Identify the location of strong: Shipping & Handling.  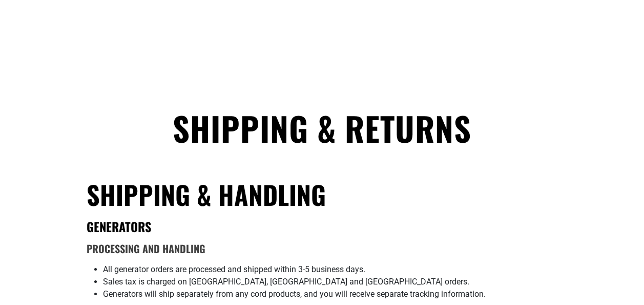
(206, 194).